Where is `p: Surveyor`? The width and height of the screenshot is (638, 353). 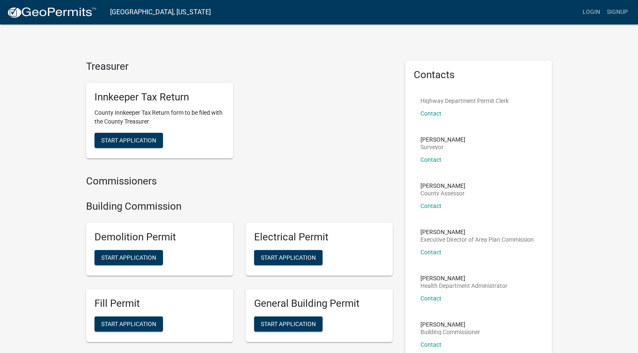 p: Surveyor is located at coordinates (443, 147).